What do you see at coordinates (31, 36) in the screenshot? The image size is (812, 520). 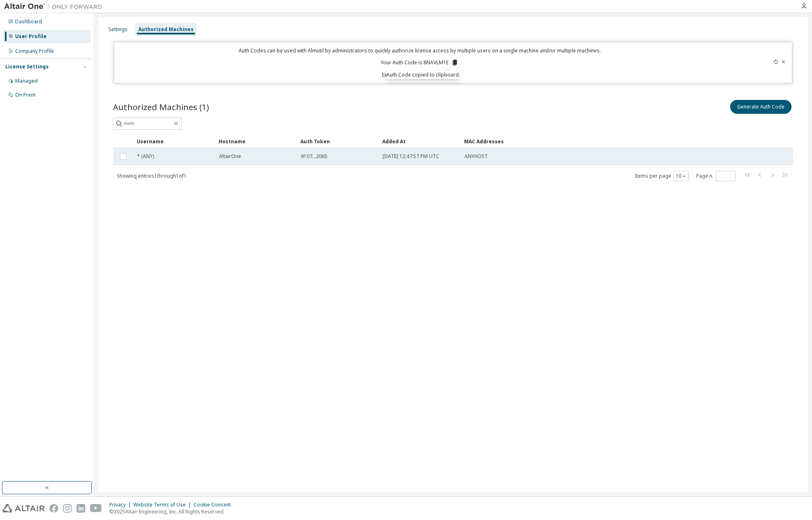 I see `div: User Profile` at bounding box center [31, 36].